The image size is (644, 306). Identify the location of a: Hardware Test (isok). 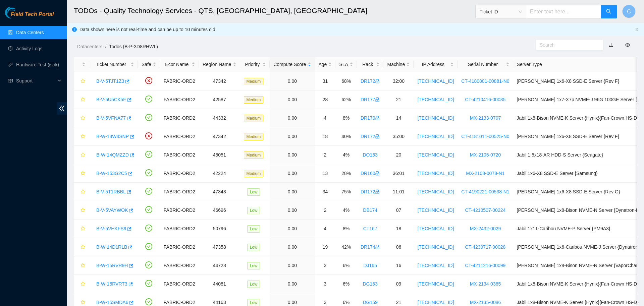
(37, 65).